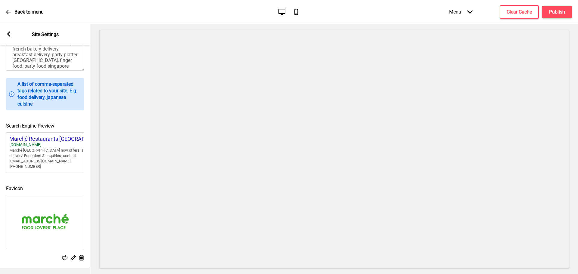 Image resolution: width=578 pixels, height=274 pixels. I want to click on div: Menu, so click(461, 12).